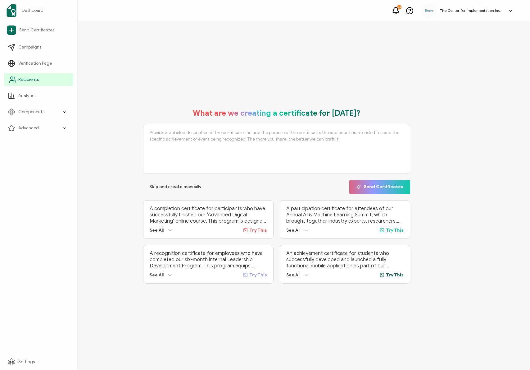 This screenshot has height=370, width=530. Describe the element at coordinates (35, 63) in the screenshot. I see `span: Verification Page` at that location.